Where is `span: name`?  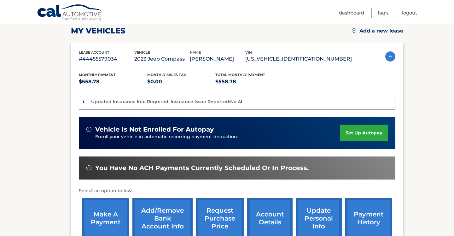
span: name is located at coordinates (195, 52).